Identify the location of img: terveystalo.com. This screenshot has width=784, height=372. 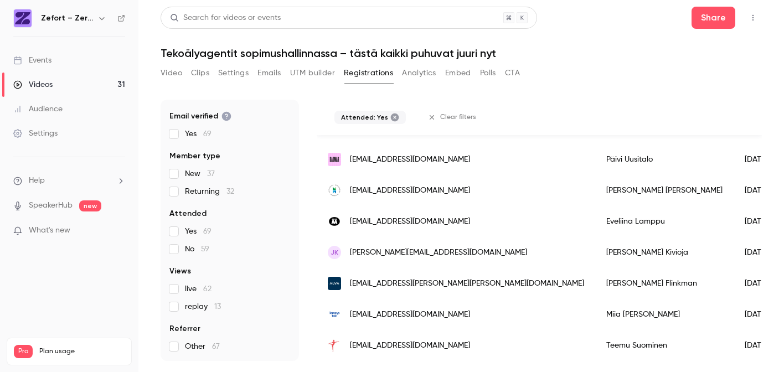
(334, 315).